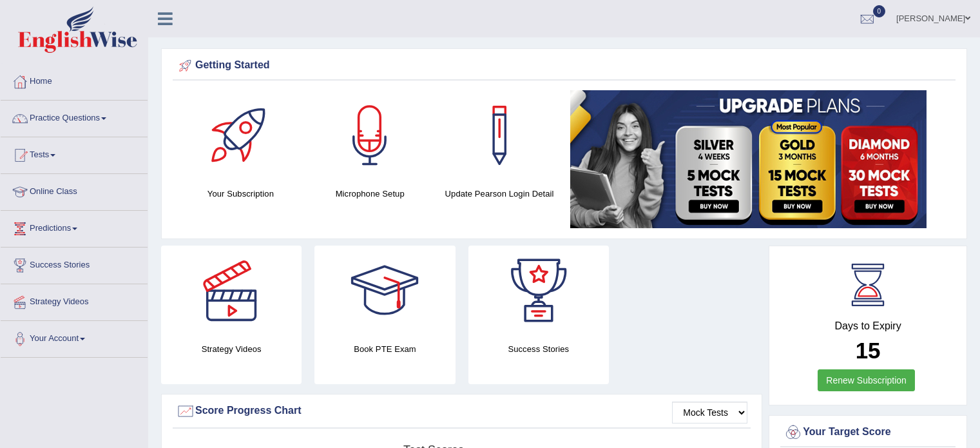  I want to click on div: Score Progress Chart, so click(461, 411).